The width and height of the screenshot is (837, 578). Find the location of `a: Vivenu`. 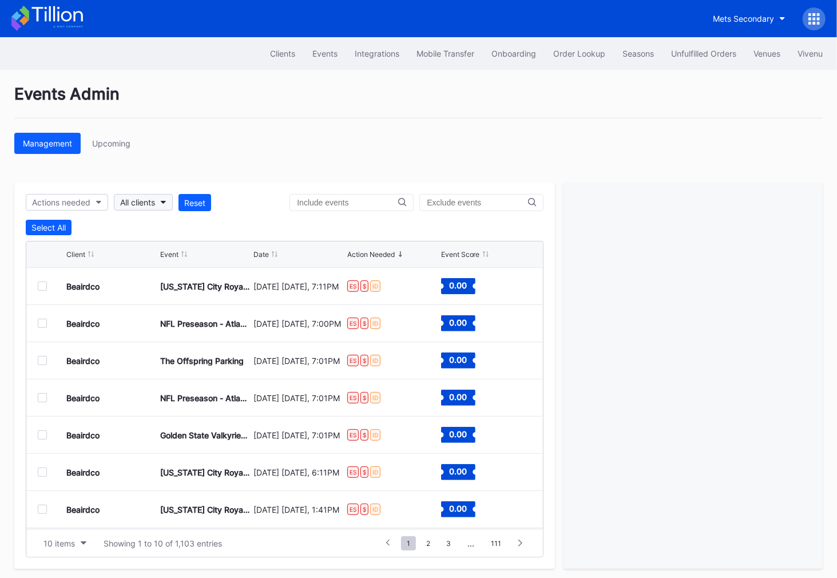

a: Vivenu is located at coordinates (810, 53).